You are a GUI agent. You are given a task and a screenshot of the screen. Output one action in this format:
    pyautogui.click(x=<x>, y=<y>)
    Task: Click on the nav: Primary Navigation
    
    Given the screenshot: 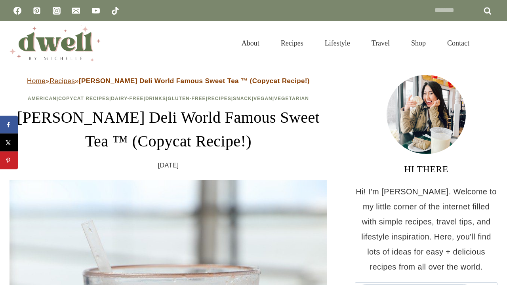 What is the action you would take?
    pyautogui.click(x=356, y=43)
    